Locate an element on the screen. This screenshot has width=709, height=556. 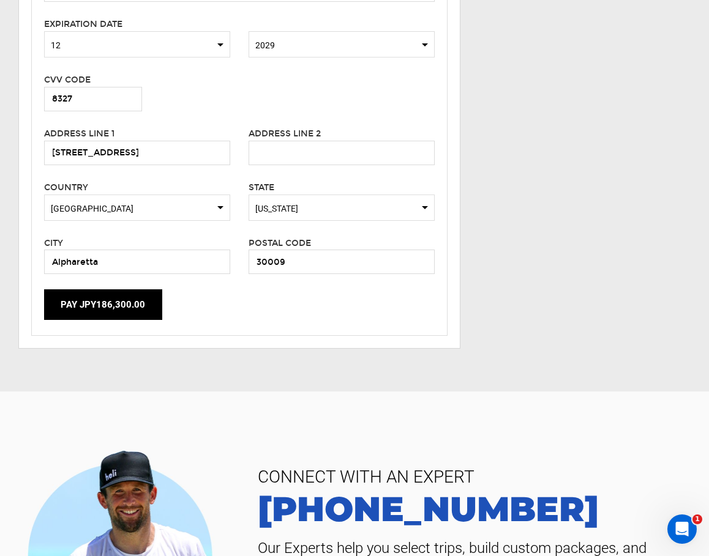
span: CONNECT WITH AN EXPERT is located at coordinates (469, 477).